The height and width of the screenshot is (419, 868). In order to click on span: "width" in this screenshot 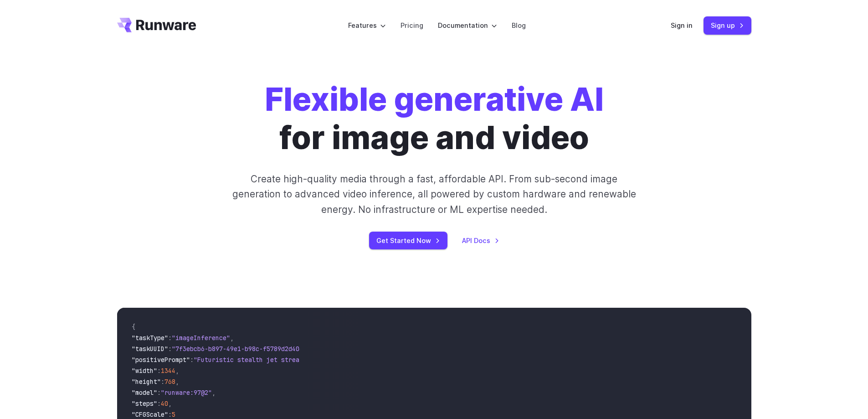, I will do `click(144, 371)`.